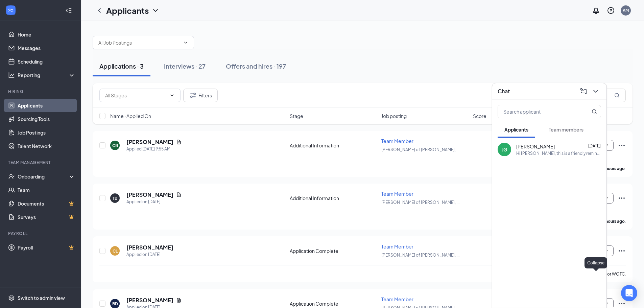  What do you see at coordinates (297, 116) in the screenshot?
I see `span: Stage` at bounding box center [297, 116].